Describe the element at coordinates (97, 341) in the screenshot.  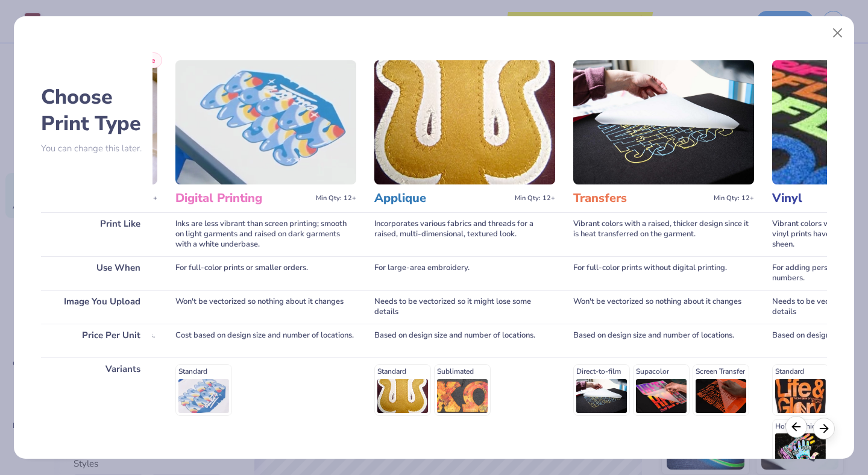
I see `div: Price Per Unit` at that location.